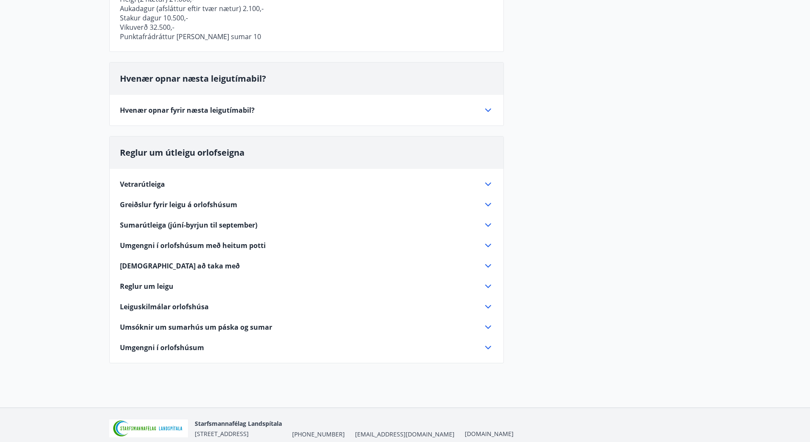 The width and height of the screenshot is (810, 442). I want to click on p: Vikuverð 32.500,-, so click(307, 27).